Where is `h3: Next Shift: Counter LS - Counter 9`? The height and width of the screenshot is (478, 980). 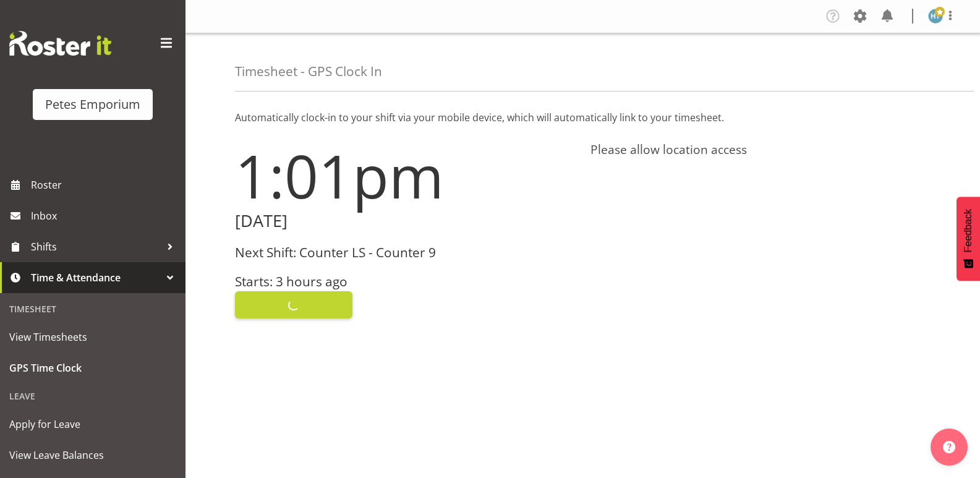 h3: Next Shift: Counter LS - Counter 9 is located at coordinates (405, 253).